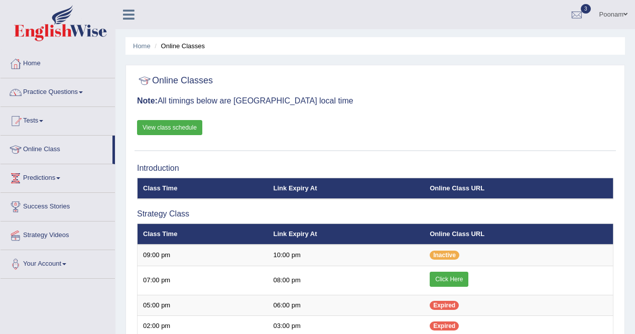  Describe the element at coordinates (375, 168) in the screenshot. I see `h3: Introduction` at that location.